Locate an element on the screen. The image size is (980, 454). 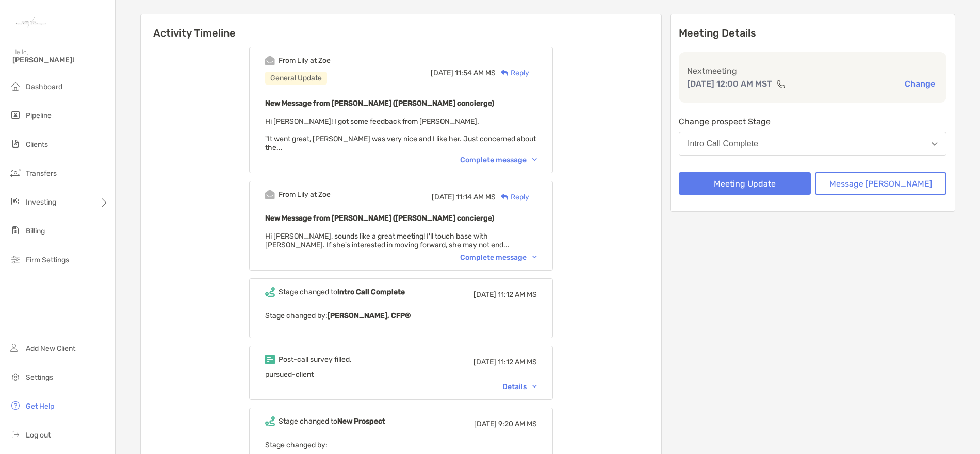
span: Firm Settings is located at coordinates (48, 260).